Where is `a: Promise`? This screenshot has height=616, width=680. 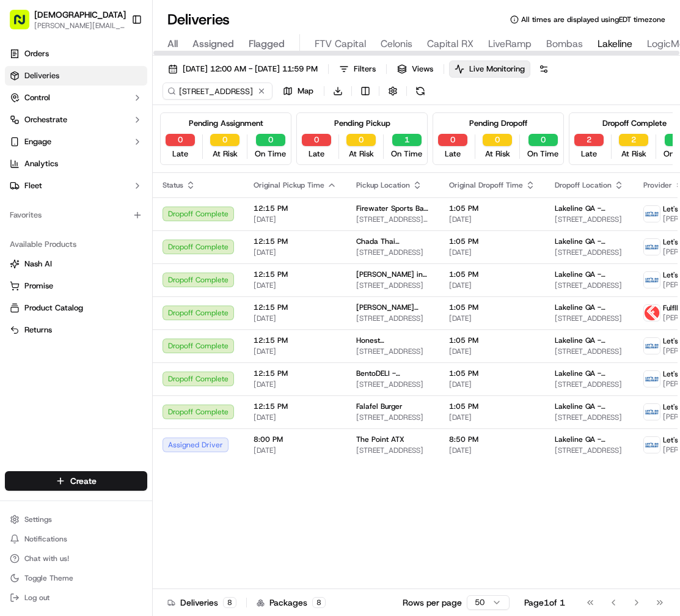
a: Promise is located at coordinates (75, 286).